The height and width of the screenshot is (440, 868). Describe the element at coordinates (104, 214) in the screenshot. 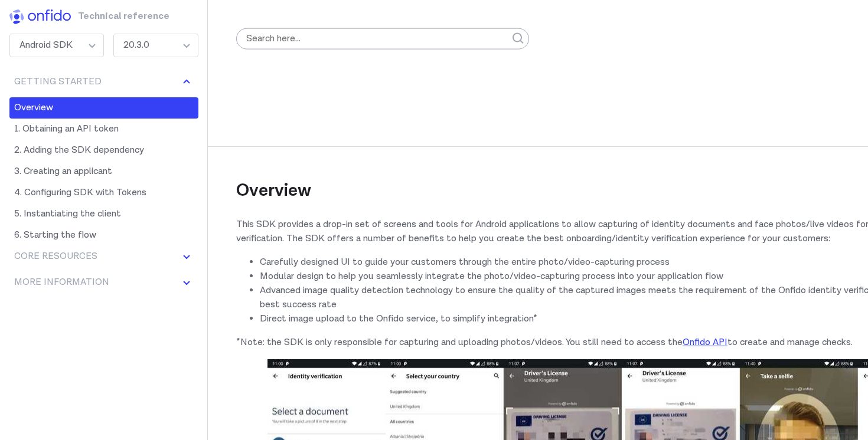

I see `a: 5. Instantiating the client` at that location.